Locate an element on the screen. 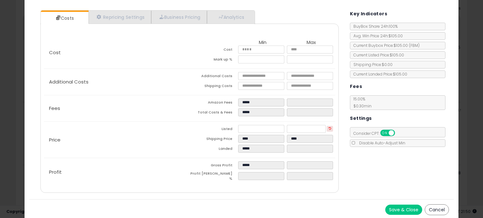  span: OFF is located at coordinates (400, 133).